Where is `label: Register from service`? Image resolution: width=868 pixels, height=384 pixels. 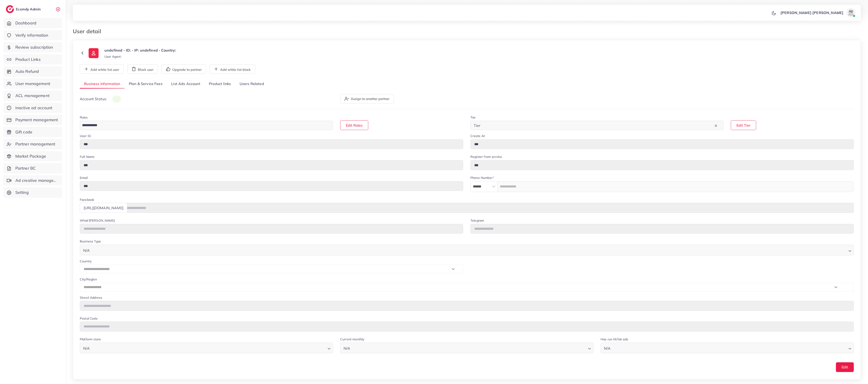
label: Register from service is located at coordinates (486, 157).